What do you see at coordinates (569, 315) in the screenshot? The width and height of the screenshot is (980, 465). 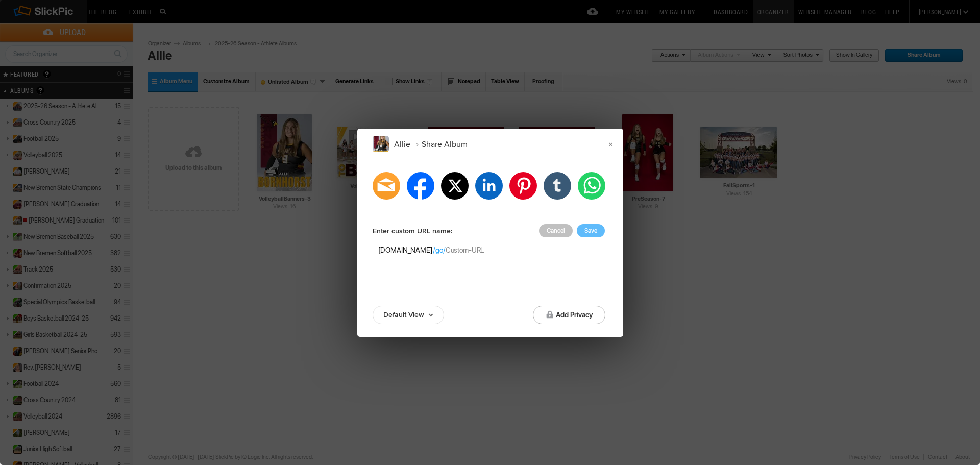 I see `button: Add Privacy` at bounding box center [569, 315].